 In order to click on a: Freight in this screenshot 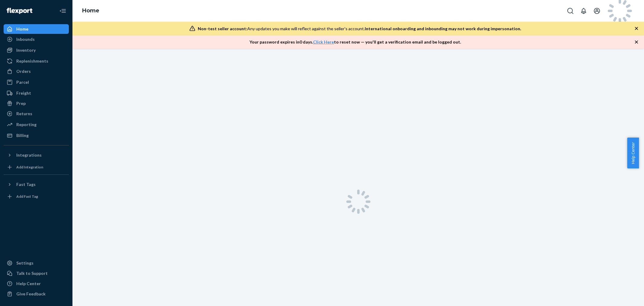, I will do `click(36, 93)`.